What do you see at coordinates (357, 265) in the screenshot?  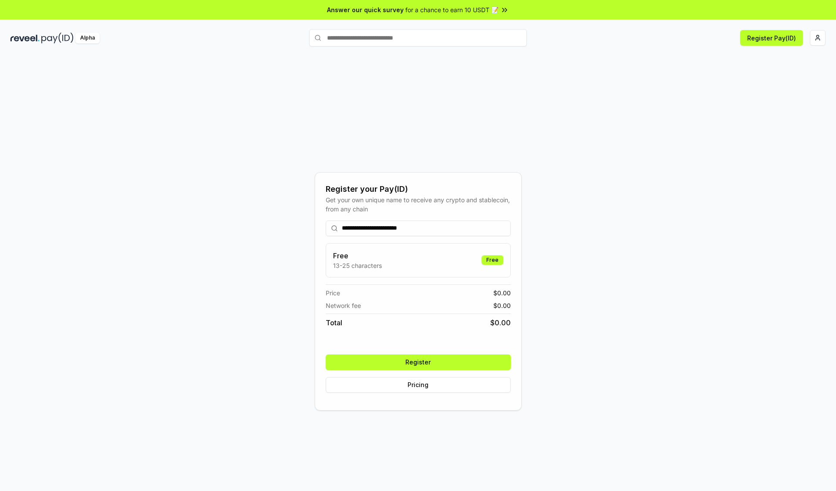 I see `p: 13-25 characters` at bounding box center [357, 265].